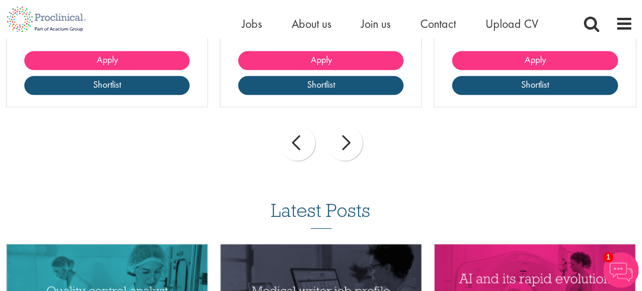 The height and width of the screenshot is (291, 642). Describe the element at coordinates (621, 270) in the screenshot. I see `img: Chatbot` at that location.